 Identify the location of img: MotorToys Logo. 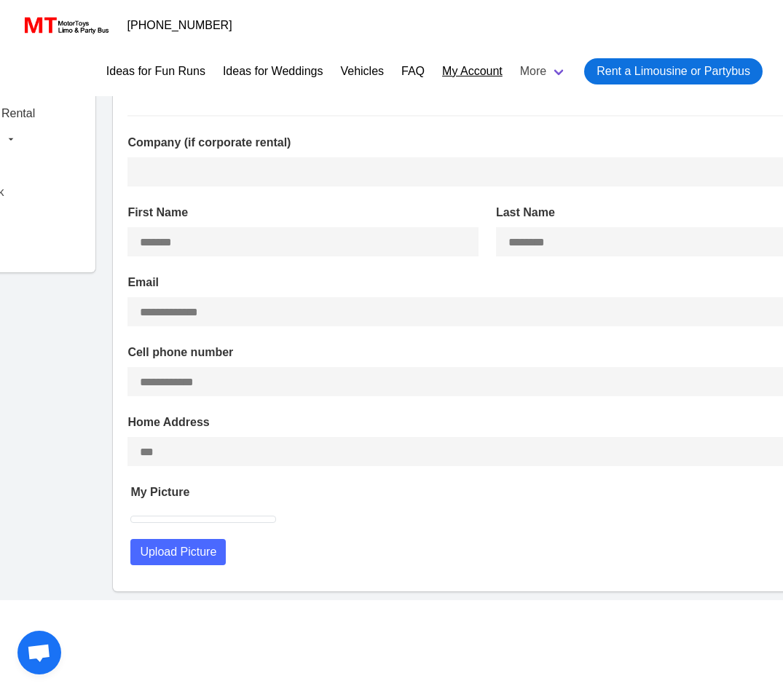
(65, 26).